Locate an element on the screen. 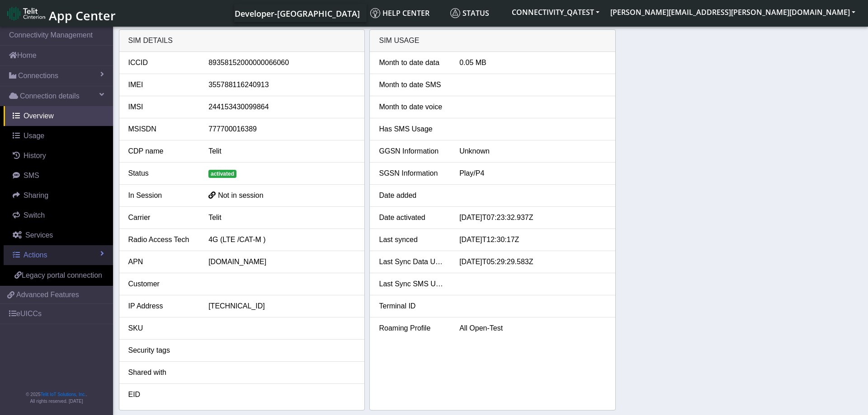 The width and height of the screenshot is (868, 415). div: SIM details is located at coordinates (242, 41).